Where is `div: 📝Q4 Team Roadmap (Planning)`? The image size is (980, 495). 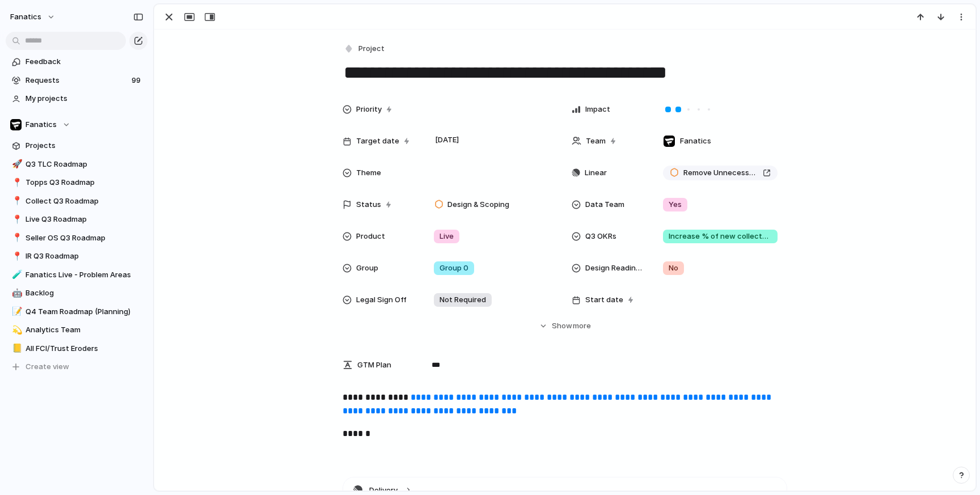
div: 📝Q4 Team Roadmap (Planning) is located at coordinates (77, 312).